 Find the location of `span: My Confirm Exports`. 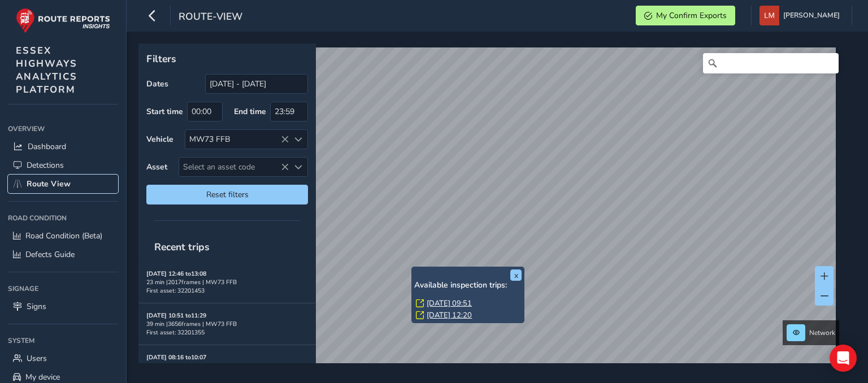

span: My Confirm Exports is located at coordinates (691, 15).